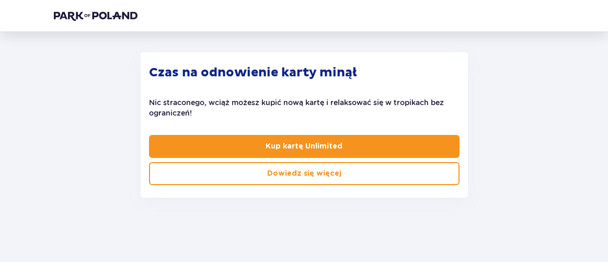 The image size is (608, 262). What do you see at coordinates (304, 146) in the screenshot?
I see `p: Kup kartę Unlimited` at bounding box center [304, 146].